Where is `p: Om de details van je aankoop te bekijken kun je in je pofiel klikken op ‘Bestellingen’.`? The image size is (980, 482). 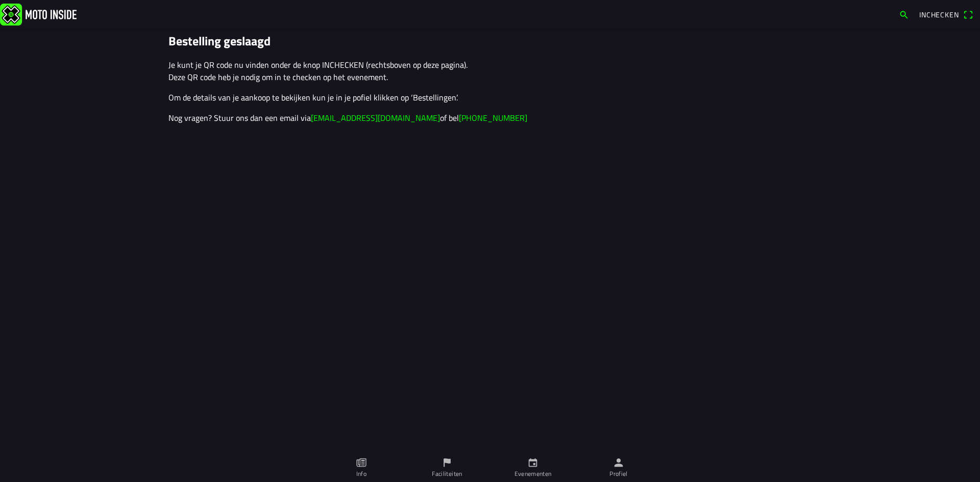 p: Om de details van je aankoop te bekijken kun je in je pofiel klikken op ‘Bestellingen’. is located at coordinates (490, 97).